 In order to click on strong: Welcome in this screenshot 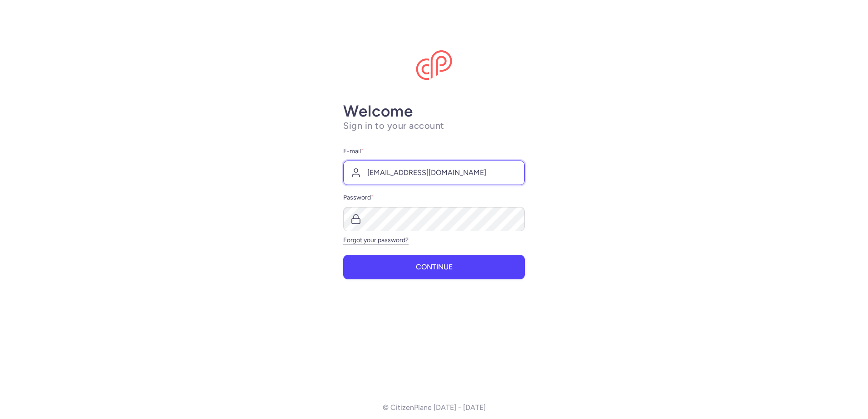, I will do `click(378, 111)`.